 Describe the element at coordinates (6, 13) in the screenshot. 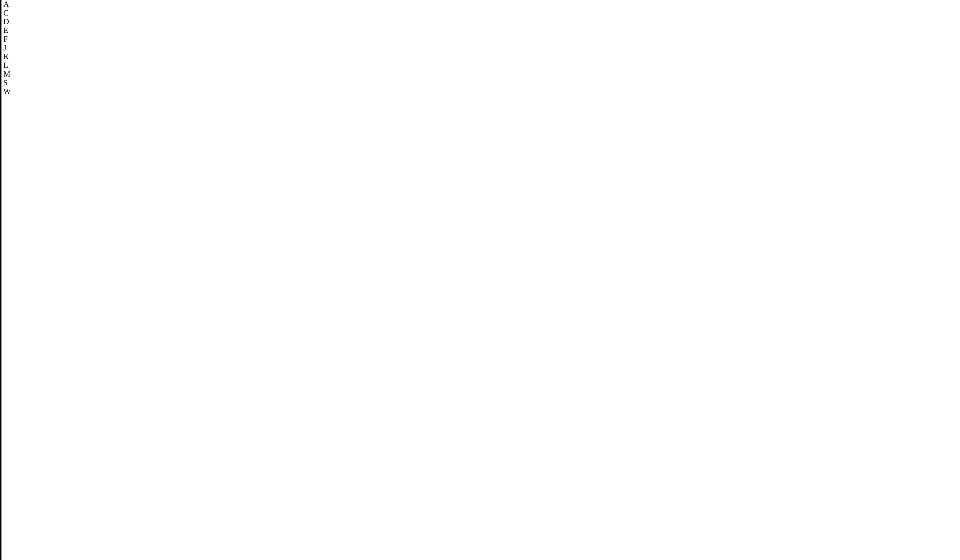

I see `span: C` at that location.